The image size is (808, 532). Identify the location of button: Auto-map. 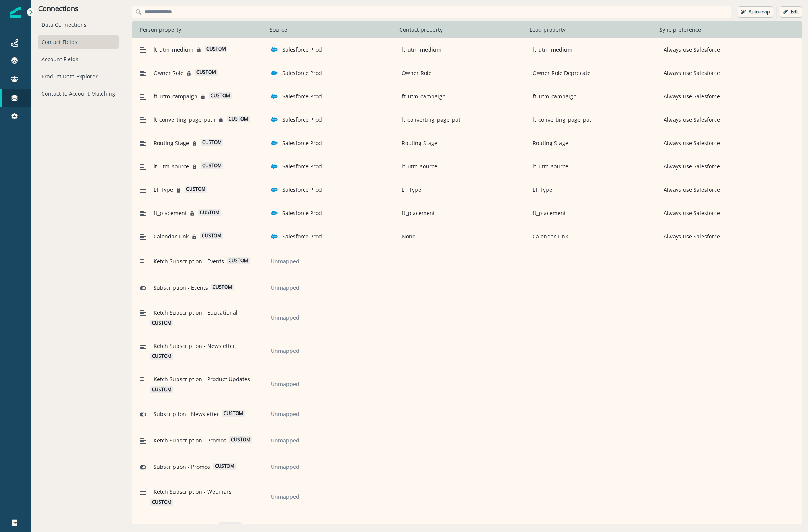
(755, 12).